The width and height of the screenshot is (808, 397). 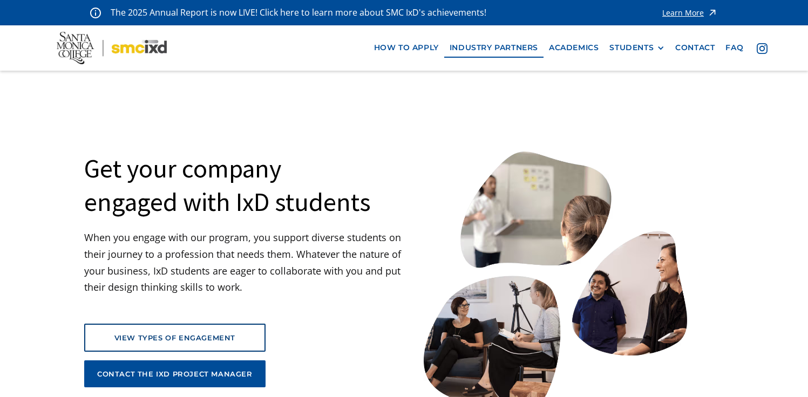 What do you see at coordinates (299, 12) in the screenshot?
I see `p: The 2025 Annual Report is now LIVE! Click here to learn more about SMC IxD's achievements!` at bounding box center [299, 12].